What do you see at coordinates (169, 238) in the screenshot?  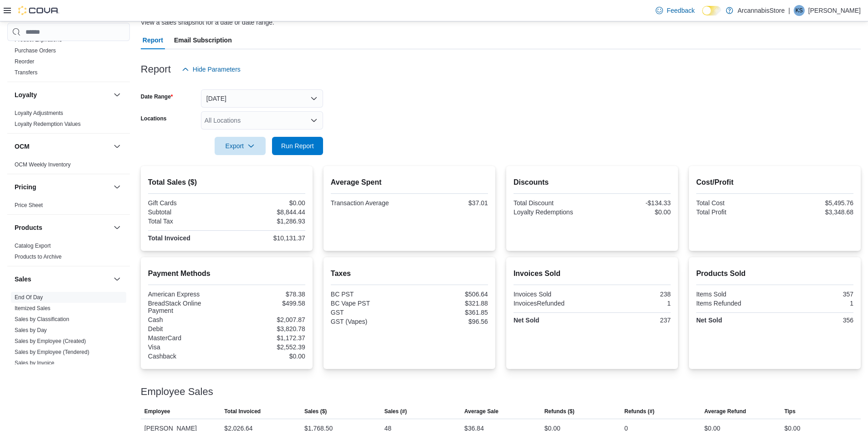 I see `strong: Total Invoiced` at bounding box center [169, 238].